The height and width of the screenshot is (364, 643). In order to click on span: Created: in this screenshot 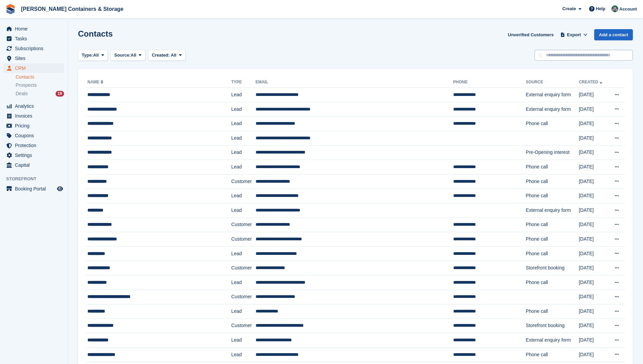, I will do `click(161, 55)`.